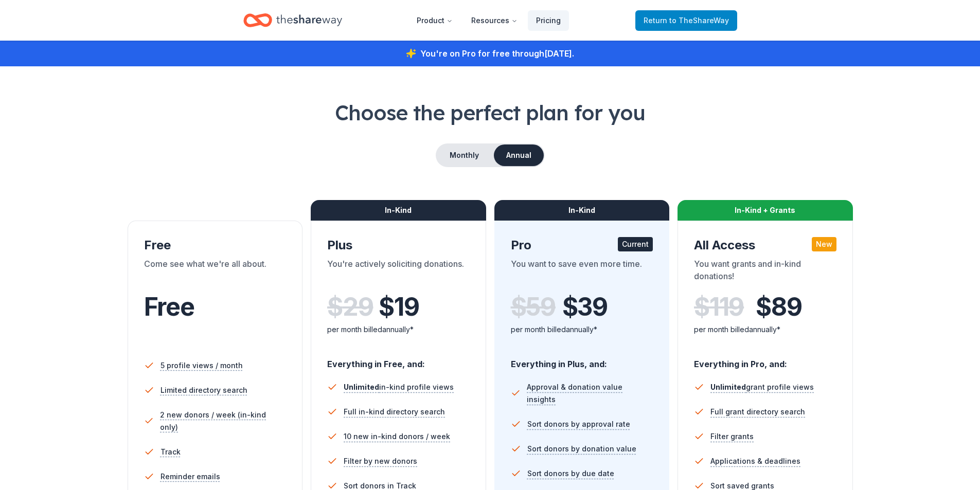 The width and height of the screenshot is (980, 490). Describe the element at coordinates (397, 436) in the screenshot. I see `span: 10 new in-kind donors / week` at that location.